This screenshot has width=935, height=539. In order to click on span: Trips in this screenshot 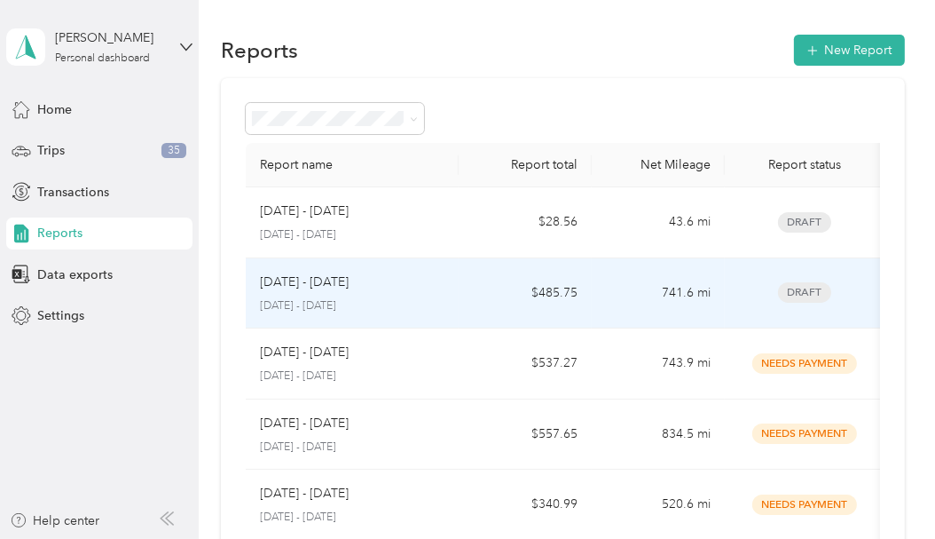, I will do `click(51, 150)`.